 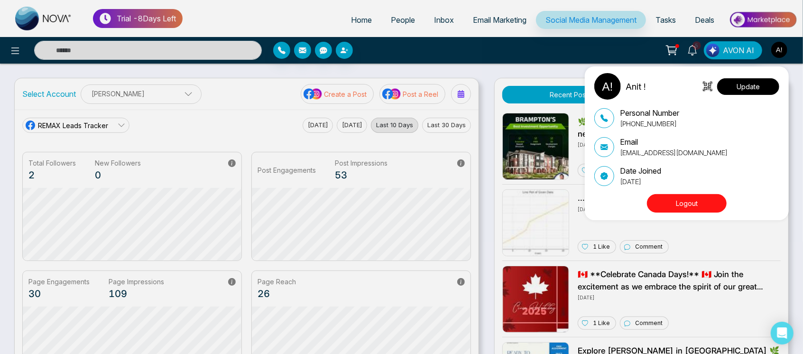 I want to click on button: Update, so click(x=748, y=86).